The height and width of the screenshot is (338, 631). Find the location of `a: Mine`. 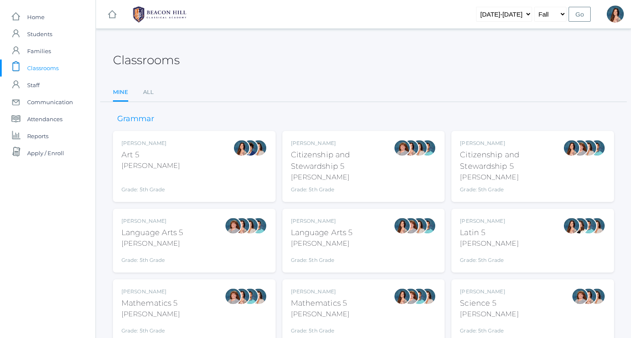

a: Mine is located at coordinates (121, 93).